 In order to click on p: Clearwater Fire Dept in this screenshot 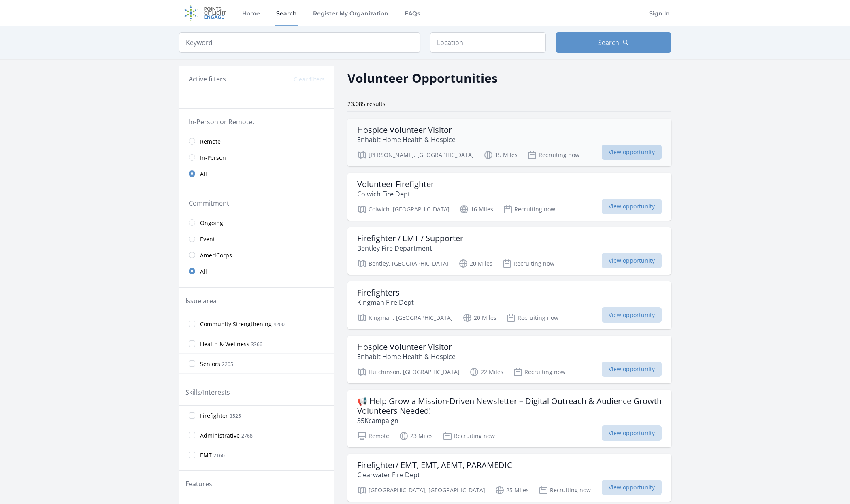, I will do `click(434, 475)`.